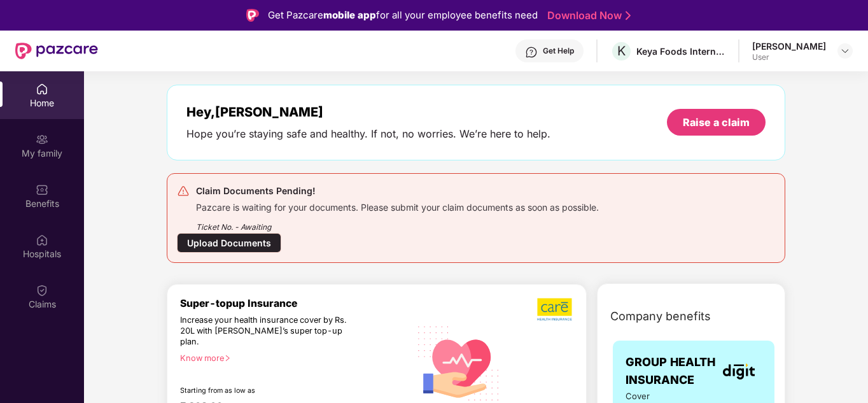 This screenshot has height=403, width=868. I want to click on span: GROUP HEALTH INSURANCE, so click(671, 371).